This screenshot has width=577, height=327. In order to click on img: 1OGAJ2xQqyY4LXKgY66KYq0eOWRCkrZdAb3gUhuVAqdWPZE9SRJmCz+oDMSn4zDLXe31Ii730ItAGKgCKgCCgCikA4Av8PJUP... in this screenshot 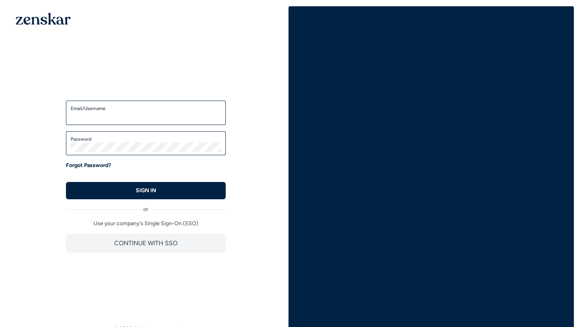, I will do `click(43, 18)`.